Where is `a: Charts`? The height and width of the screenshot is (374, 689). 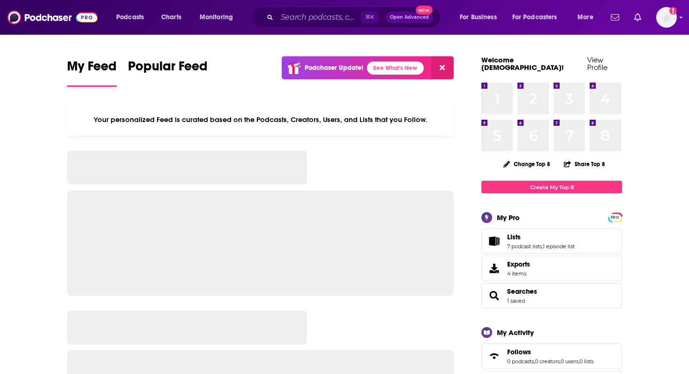
a: Charts is located at coordinates (171, 17).